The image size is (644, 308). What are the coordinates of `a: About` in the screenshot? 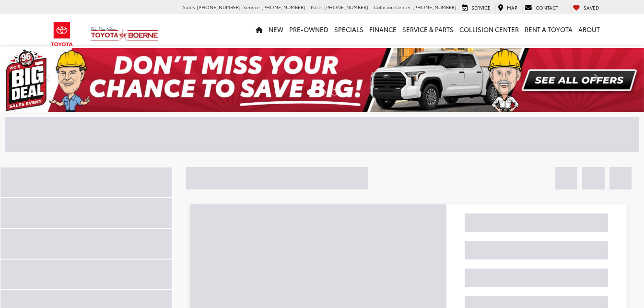 It's located at (588, 30).